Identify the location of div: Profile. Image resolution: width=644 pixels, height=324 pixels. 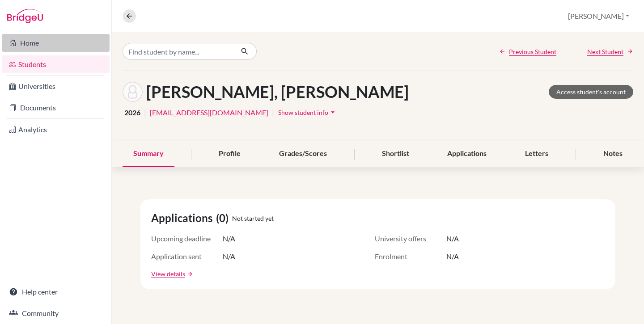
(230, 154).